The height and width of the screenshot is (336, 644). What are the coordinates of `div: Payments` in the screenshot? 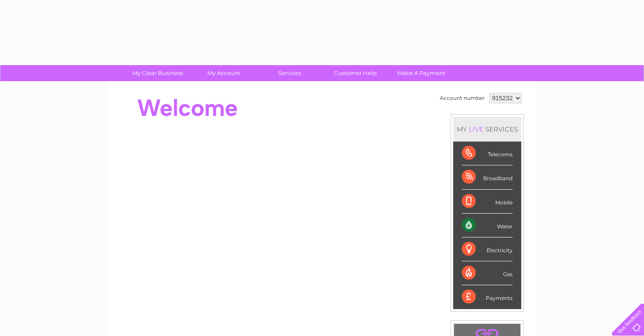 It's located at (487, 297).